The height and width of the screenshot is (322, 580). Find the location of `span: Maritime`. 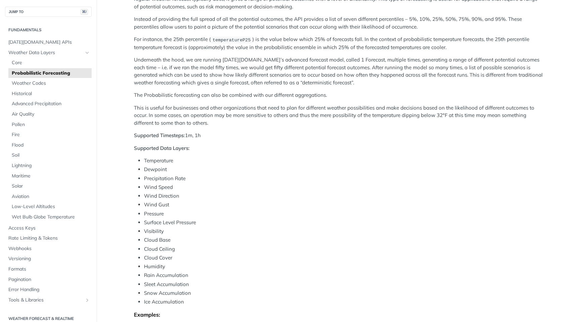

span: Maritime is located at coordinates (51, 176).